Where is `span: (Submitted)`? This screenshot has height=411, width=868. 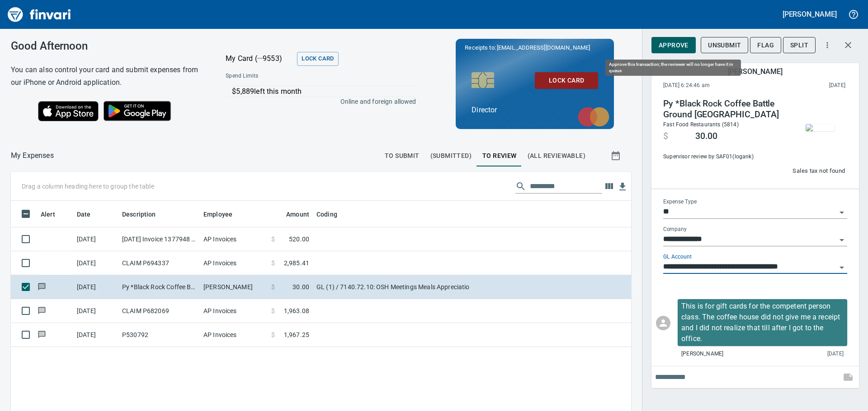 span: (Submitted) is located at coordinates (450, 156).